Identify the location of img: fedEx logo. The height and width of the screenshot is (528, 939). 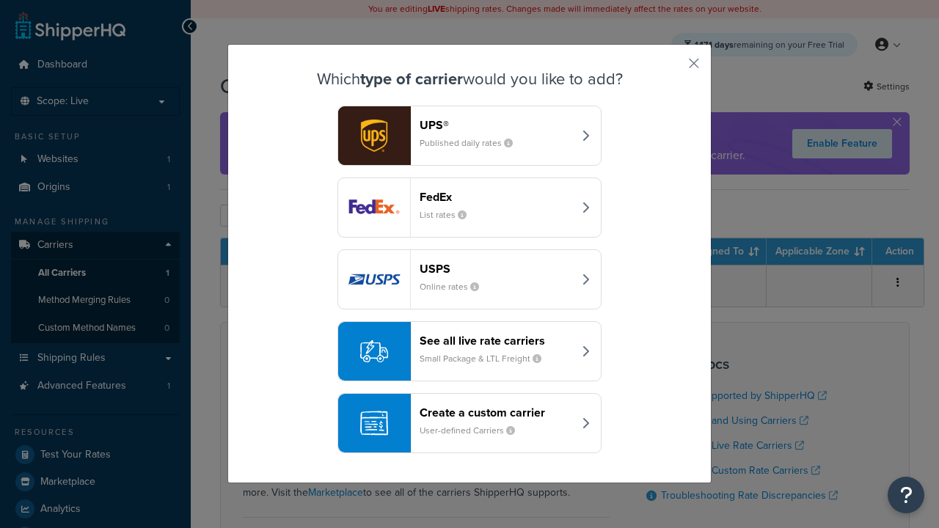
(374, 208).